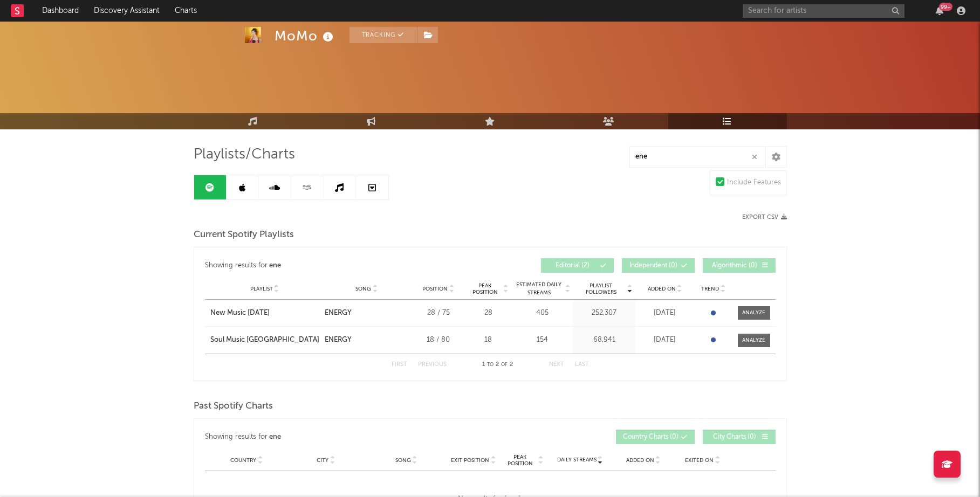 This screenshot has height=497, width=980. Describe the element at coordinates (244, 235) in the screenshot. I see `span: Current Spotify Playlists` at that location.